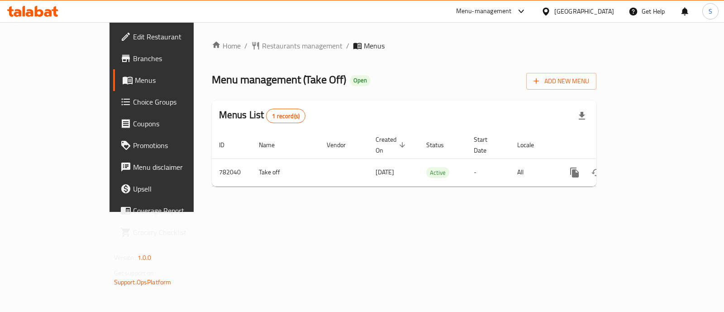 The width and height of the screenshot is (724, 312). What do you see at coordinates (285, 116) in the screenshot?
I see `div: Total records count` at bounding box center [285, 116].